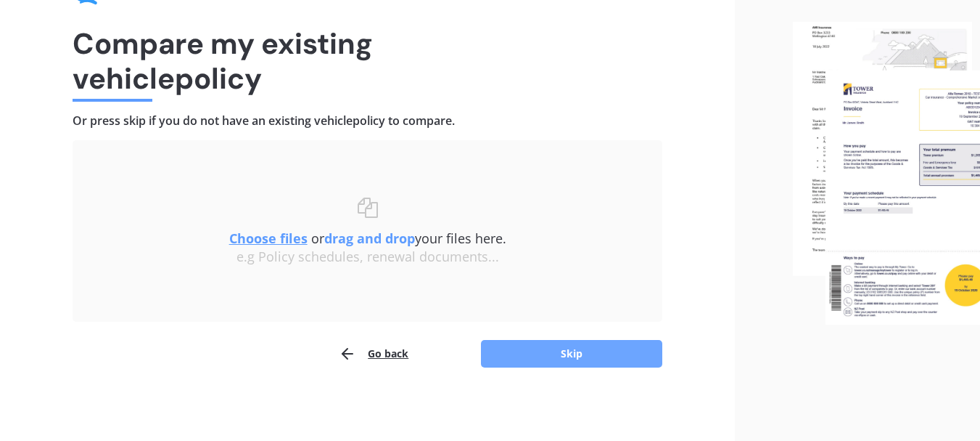  I want to click on div: e.g Policy schedules, renewal documents..., so click(368, 257).